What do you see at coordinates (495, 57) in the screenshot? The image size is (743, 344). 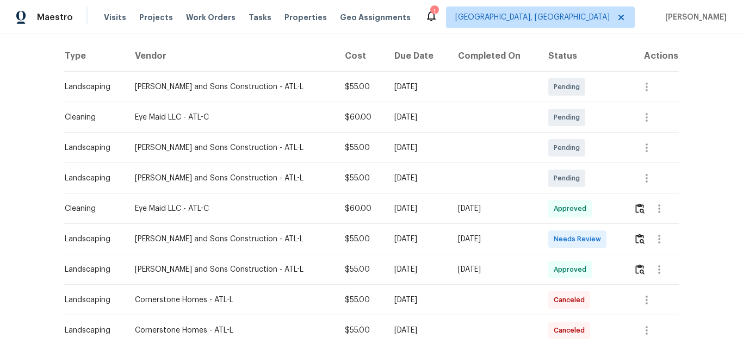 I see `th: Completed On` at bounding box center [495, 57].